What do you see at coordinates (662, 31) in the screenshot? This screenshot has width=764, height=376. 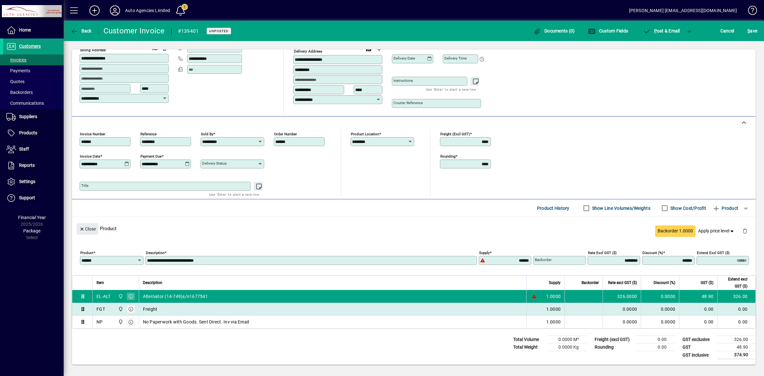 I see `button: Post & Email` at bounding box center [662, 31].